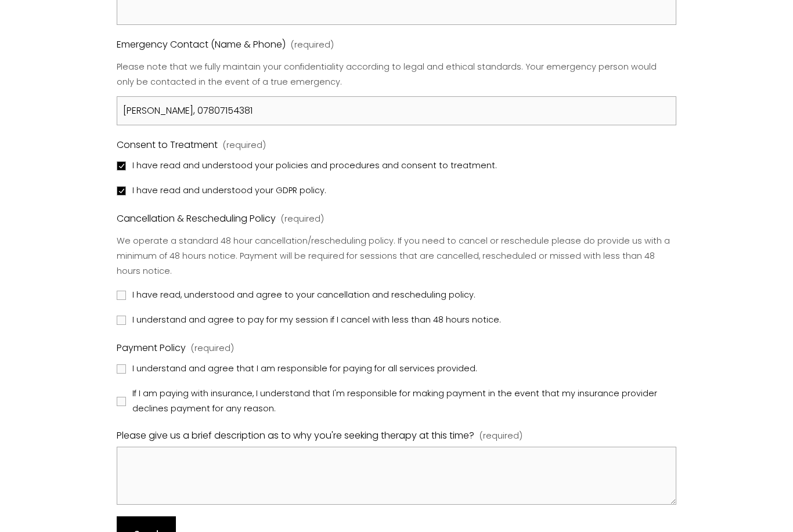 Image resolution: width=793 pixels, height=532 pixels. What do you see at coordinates (305, 370) in the screenshot?
I see `span: I understand and agree that I am responsible for paying for all services provided.` at bounding box center [305, 370].